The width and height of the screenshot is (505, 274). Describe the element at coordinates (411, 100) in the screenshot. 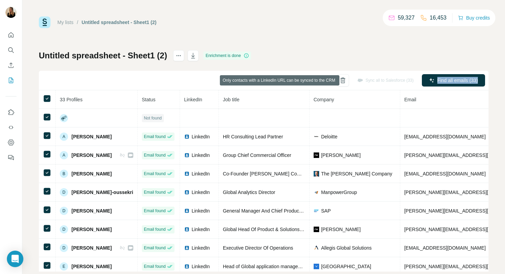

I see `span: Email` at that location.